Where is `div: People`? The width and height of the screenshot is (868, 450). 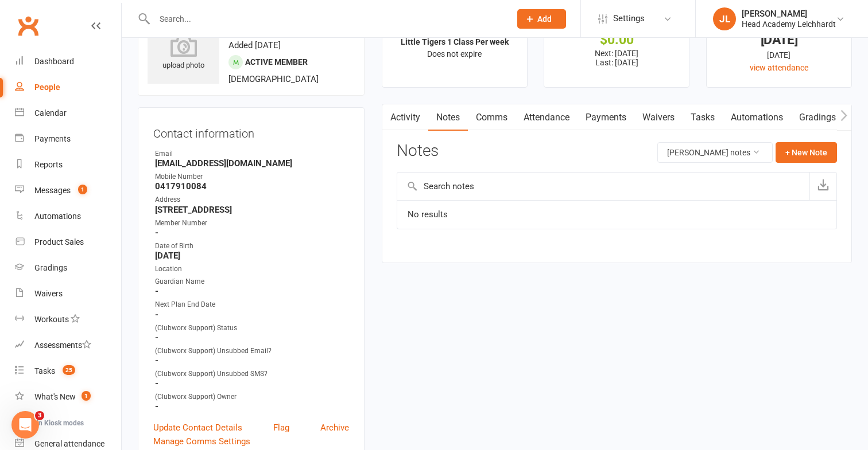
div: People is located at coordinates (47, 87).